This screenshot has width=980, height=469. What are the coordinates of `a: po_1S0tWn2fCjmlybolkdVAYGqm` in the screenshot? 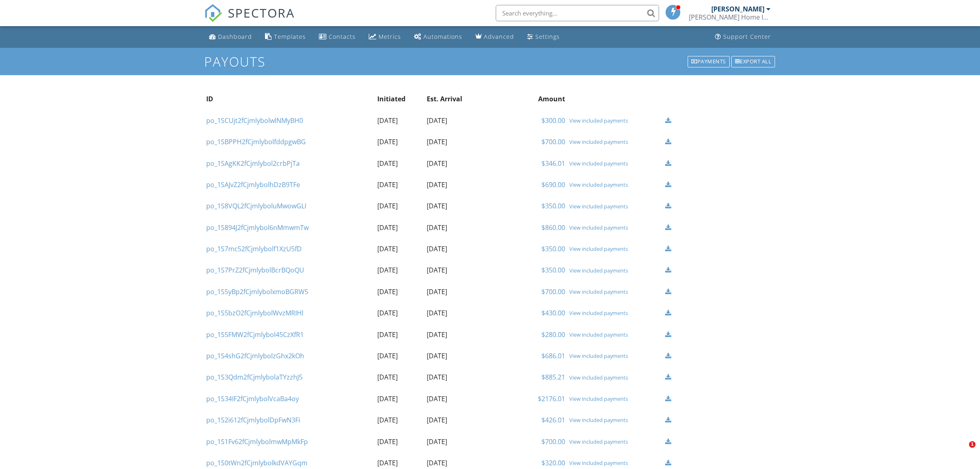 It's located at (257, 463).